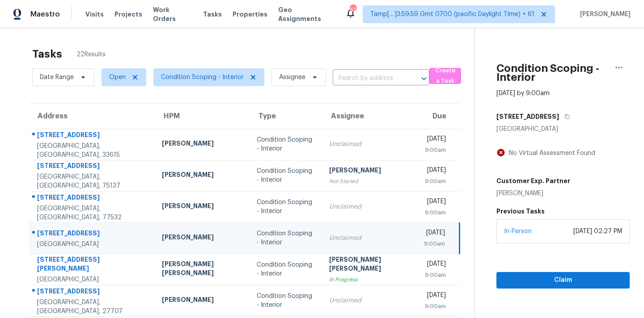  What do you see at coordinates (563, 280) in the screenshot?
I see `button: Claim` at bounding box center [563, 280].